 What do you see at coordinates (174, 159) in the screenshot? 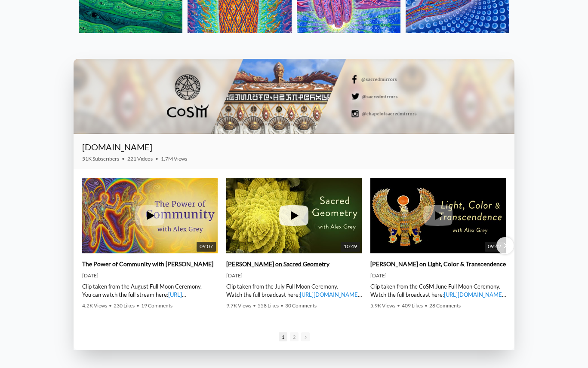
I see `span: 1.7M Views` at bounding box center [174, 159].